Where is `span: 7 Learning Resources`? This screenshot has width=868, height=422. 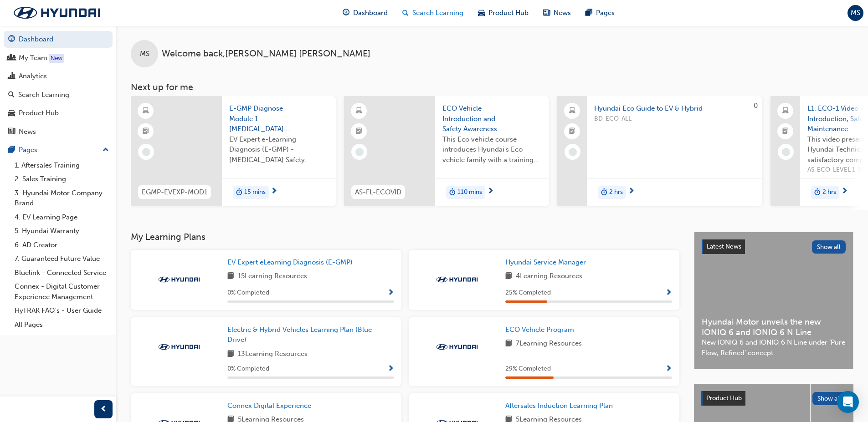 span: 7 Learning Resources is located at coordinates (548, 343).